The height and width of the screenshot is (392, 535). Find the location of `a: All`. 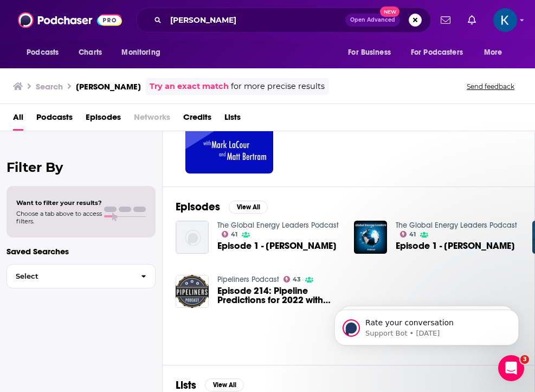

a: All is located at coordinates (18, 119).